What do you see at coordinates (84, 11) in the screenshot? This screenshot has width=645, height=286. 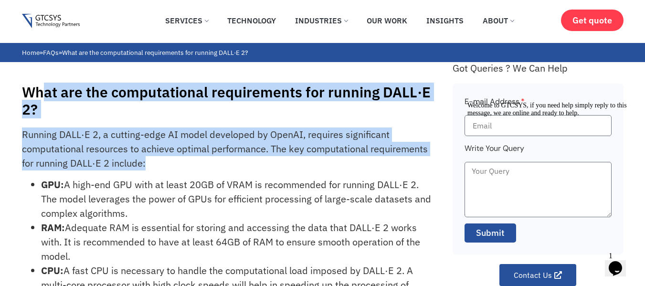 I see `span: Welcome to GTCSYS, if you need help simply reply to this message, we are online and ready to help.` at bounding box center [84, 11].